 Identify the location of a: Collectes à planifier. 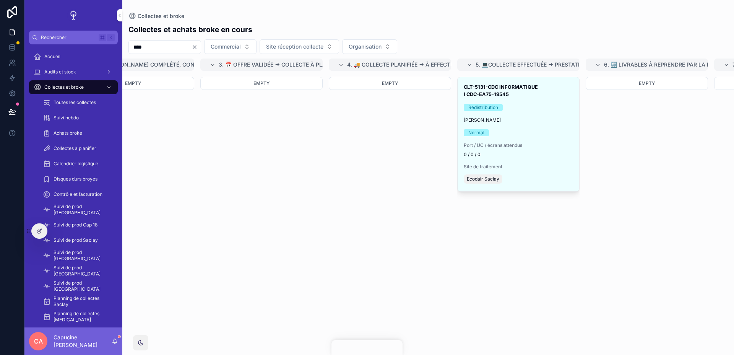
(78, 148).